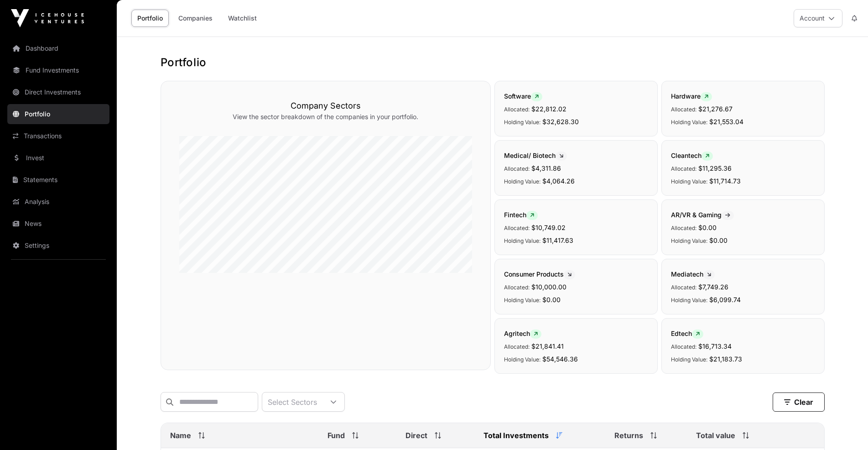  I want to click on span: $6,099.74, so click(725, 299).